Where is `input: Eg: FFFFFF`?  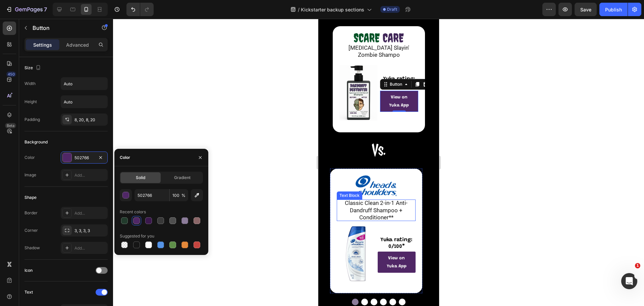
input: Eg: FFFFFF is located at coordinates (152, 195).